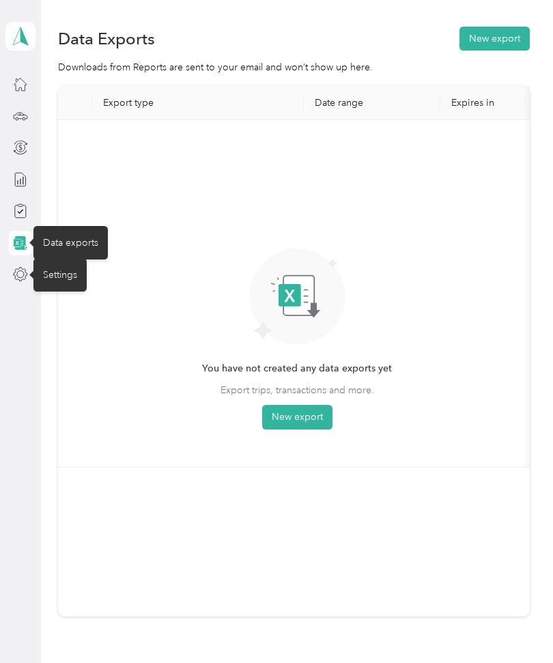 The image size is (553, 663). What do you see at coordinates (297, 369) in the screenshot?
I see `span: You have not created any data exports yet` at bounding box center [297, 369].